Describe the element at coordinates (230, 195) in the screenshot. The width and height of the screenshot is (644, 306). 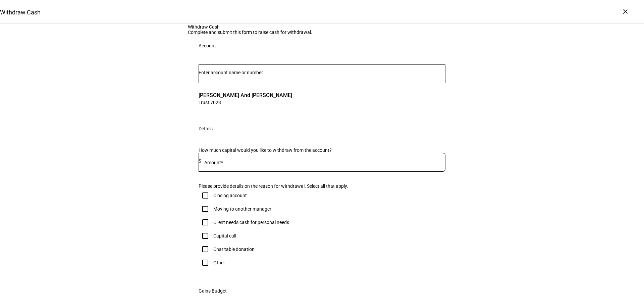
I see `div: Closing account` at that location.